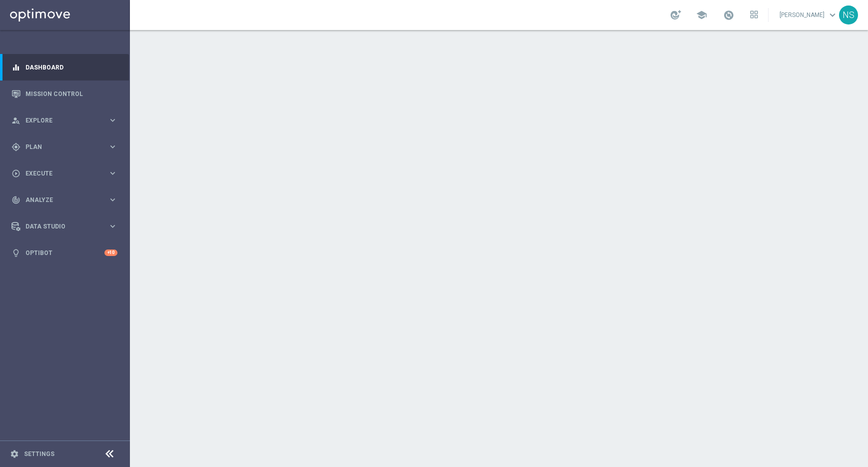 The image size is (868, 467). I want to click on button: person_search Explore keyboard_arrow_right, so click(64, 121).